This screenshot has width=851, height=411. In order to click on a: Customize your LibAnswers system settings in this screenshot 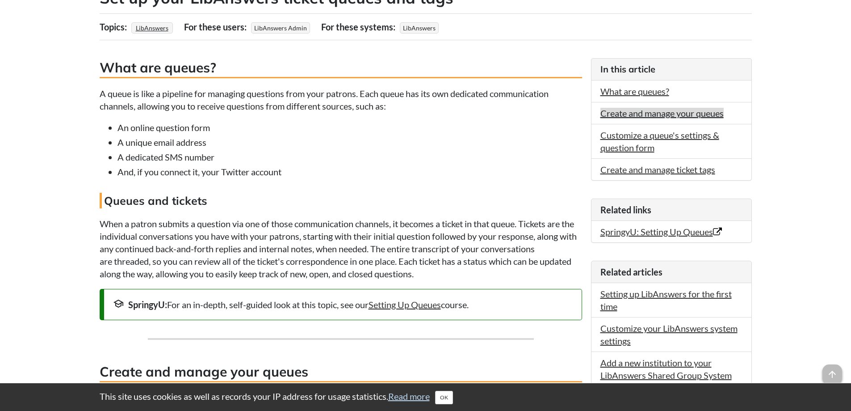, I will do `click(669, 334)`.